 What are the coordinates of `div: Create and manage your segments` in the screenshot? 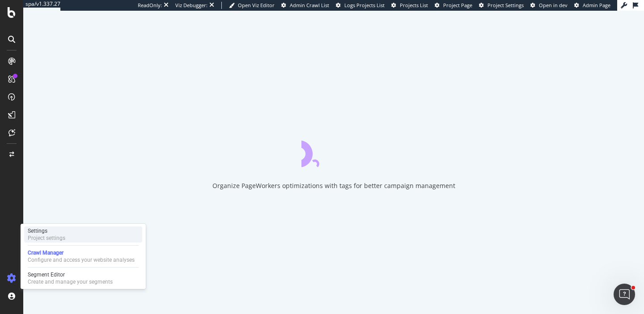 It's located at (71, 282).